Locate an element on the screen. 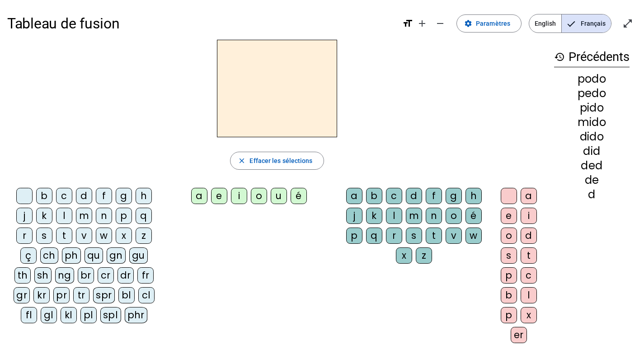  div: th is located at coordinates (22, 276).